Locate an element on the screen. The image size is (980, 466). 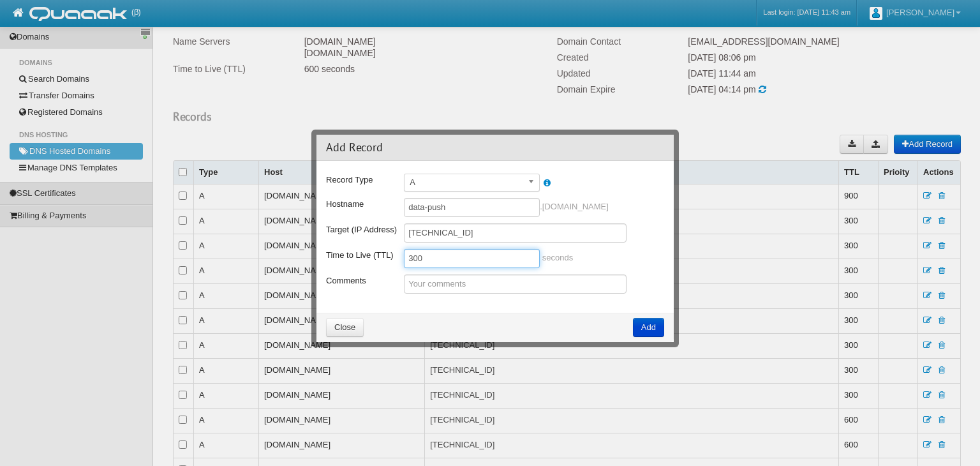
label: Record Type is located at coordinates (365, 183).